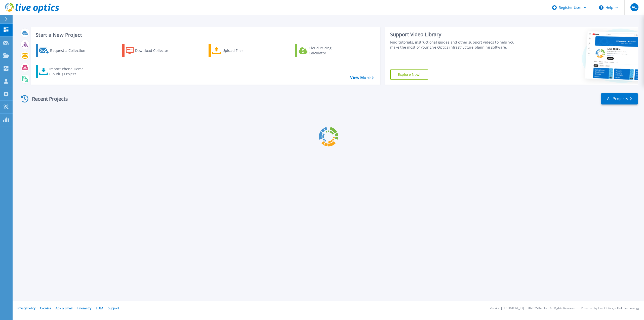 The height and width of the screenshot is (320, 644). I want to click on h3: Start a New Project, so click(205, 35).